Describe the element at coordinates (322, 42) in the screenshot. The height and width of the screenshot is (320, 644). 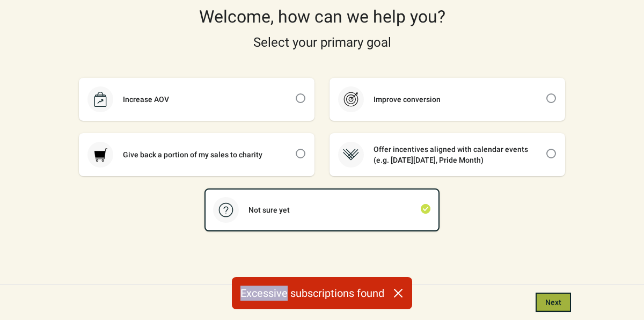
I see `div: Select your primary goal` at that location.